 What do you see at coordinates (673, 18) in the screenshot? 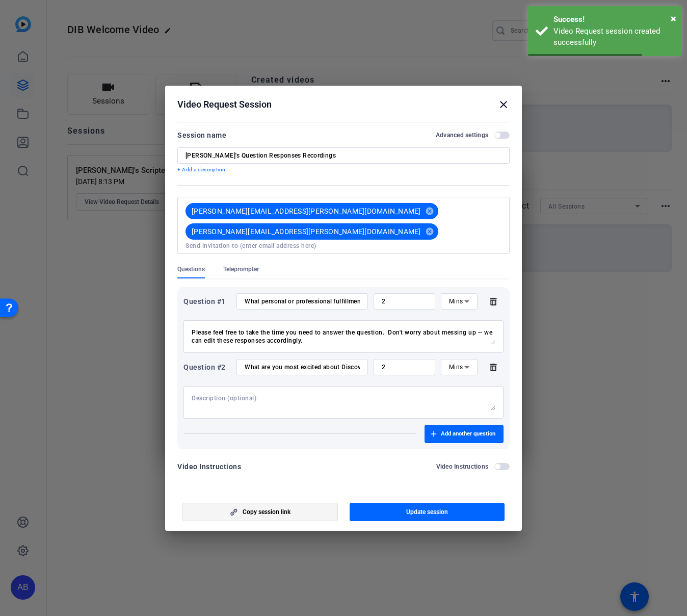
I see `button: Close` at bounding box center [673, 18].